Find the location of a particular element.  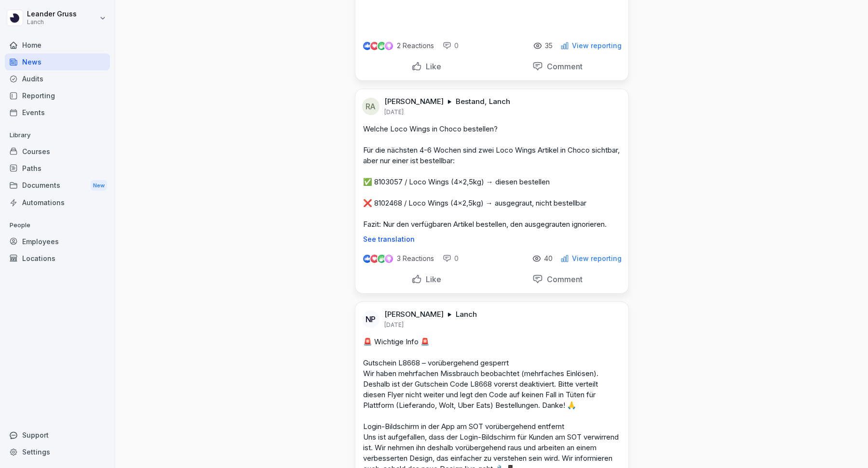

div: Audits is located at coordinates (58, 78).